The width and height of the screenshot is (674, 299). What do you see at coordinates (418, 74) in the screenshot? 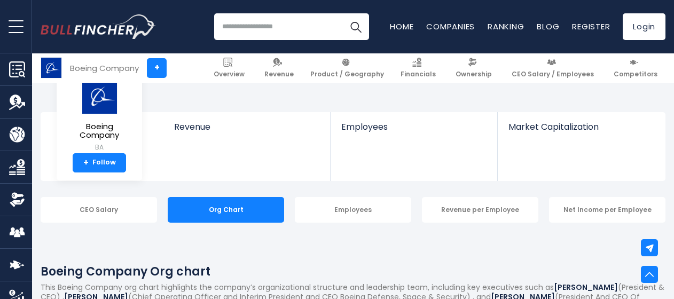
I see `span: Financials` at bounding box center [418, 74].